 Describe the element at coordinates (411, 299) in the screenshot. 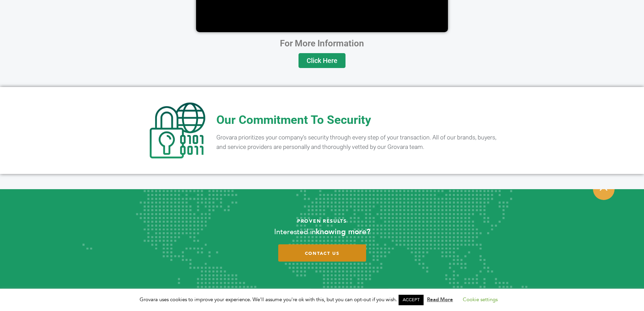

I see `a: ACCEPT` at that location.